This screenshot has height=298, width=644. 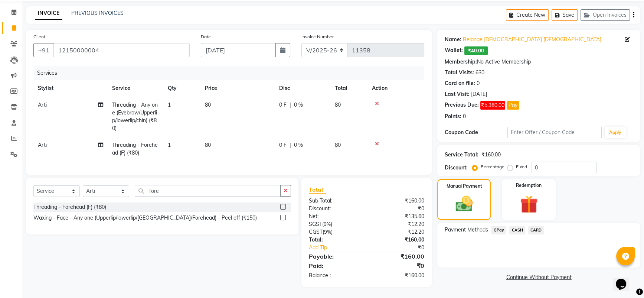 What do you see at coordinates (340, 248) in the screenshot?
I see `a: Add Tip` at bounding box center [340, 248].